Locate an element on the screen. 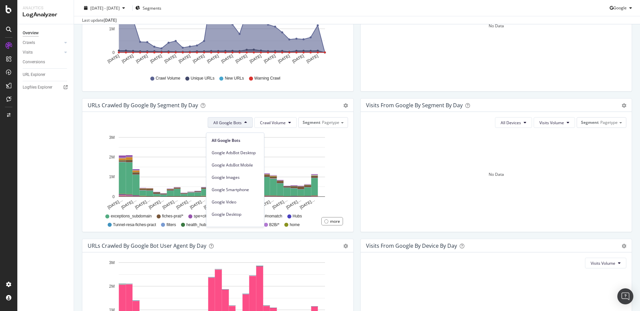 This screenshot has height=311, width=640. span: Google Smartphone is located at coordinates (235, 190).